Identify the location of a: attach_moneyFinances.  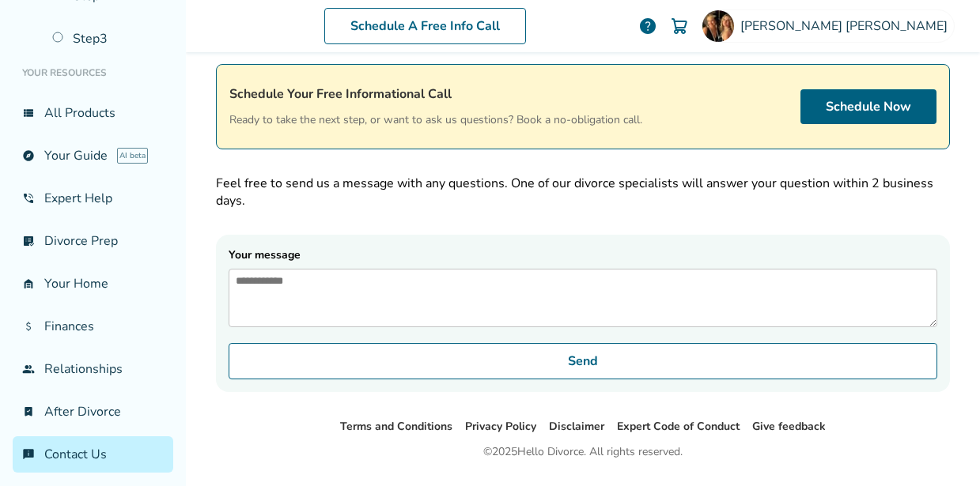
(93, 327).